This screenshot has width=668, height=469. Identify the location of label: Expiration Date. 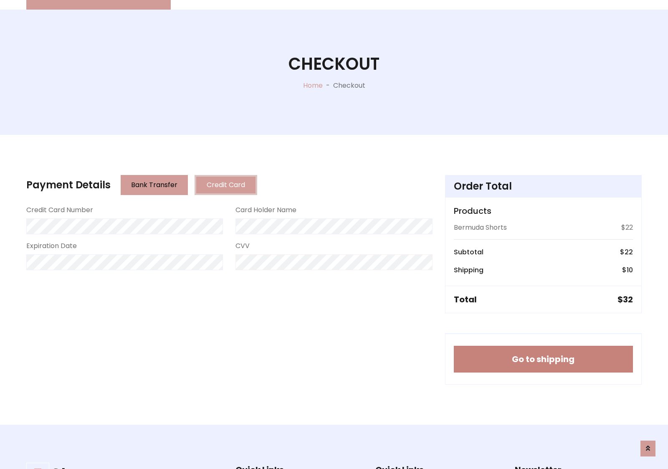
(51, 246).